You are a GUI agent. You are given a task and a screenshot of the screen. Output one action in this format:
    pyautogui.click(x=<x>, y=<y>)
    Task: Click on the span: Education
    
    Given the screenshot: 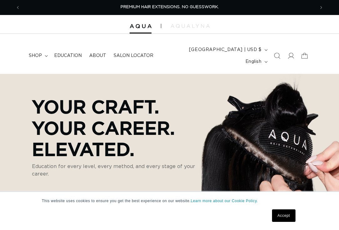 What is the action you would take?
    pyautogui.click(x=68, y=56)
    